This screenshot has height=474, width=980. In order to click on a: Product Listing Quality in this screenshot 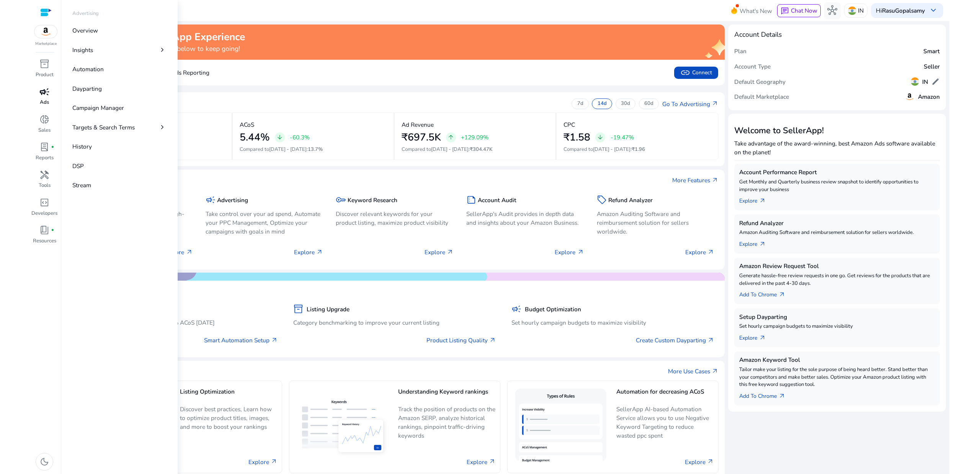, I will do `click(461, 340)`.